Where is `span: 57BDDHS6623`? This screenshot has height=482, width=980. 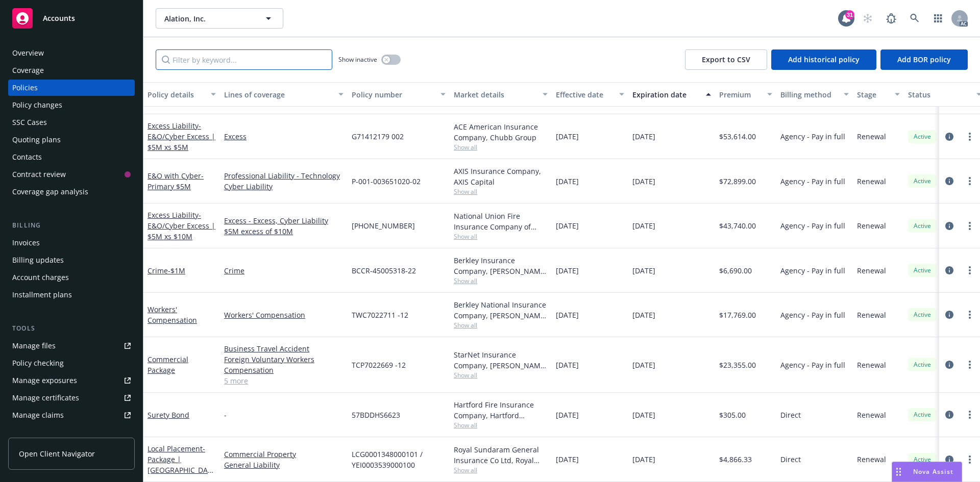 span: 57BDDHS6623 is located at coordinates (375, 415).